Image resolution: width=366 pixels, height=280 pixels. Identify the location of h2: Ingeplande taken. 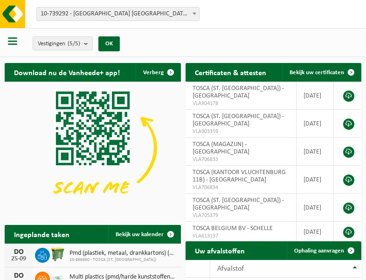
(42, 234).